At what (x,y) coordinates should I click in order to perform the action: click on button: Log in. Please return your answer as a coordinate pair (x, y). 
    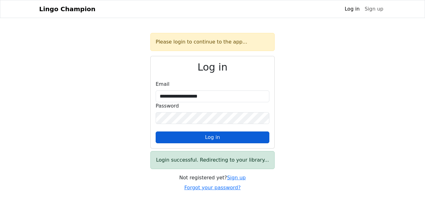
    Looking at the image, I should click on (213, 137).